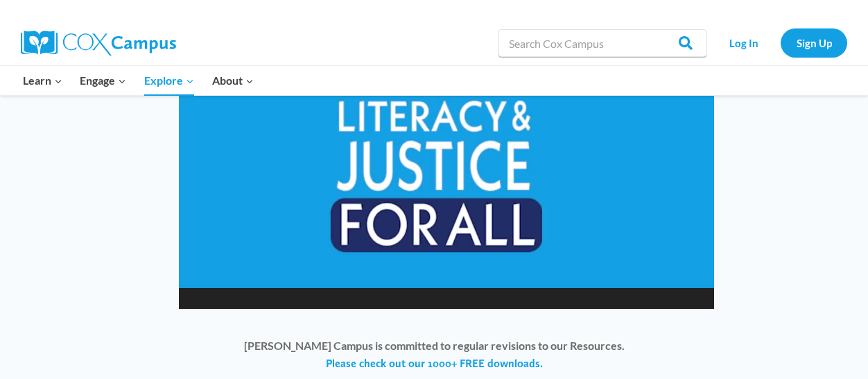  I want to click on nav: Secondary Navigation, so click(780, 42).